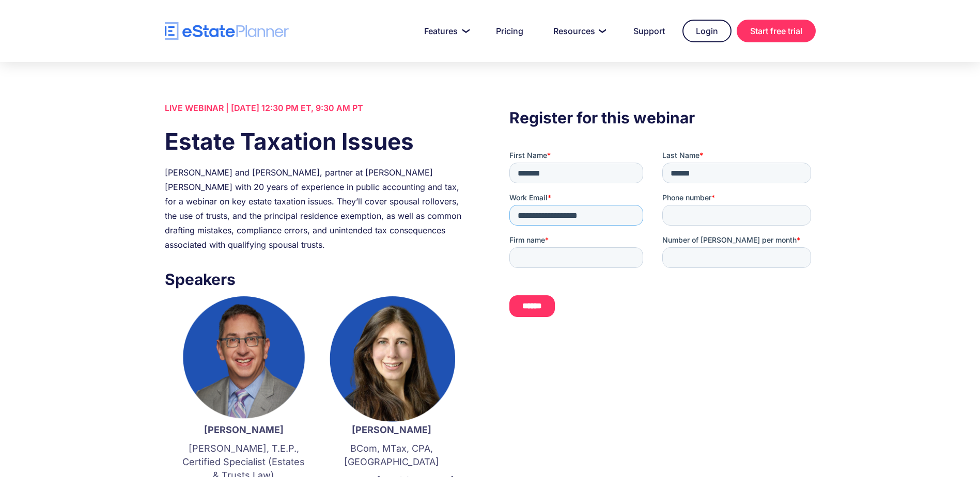  What do you see at coordinates (578, 31) in the screenshot?
I see `a: Resources` at bounding box center [578, 31].